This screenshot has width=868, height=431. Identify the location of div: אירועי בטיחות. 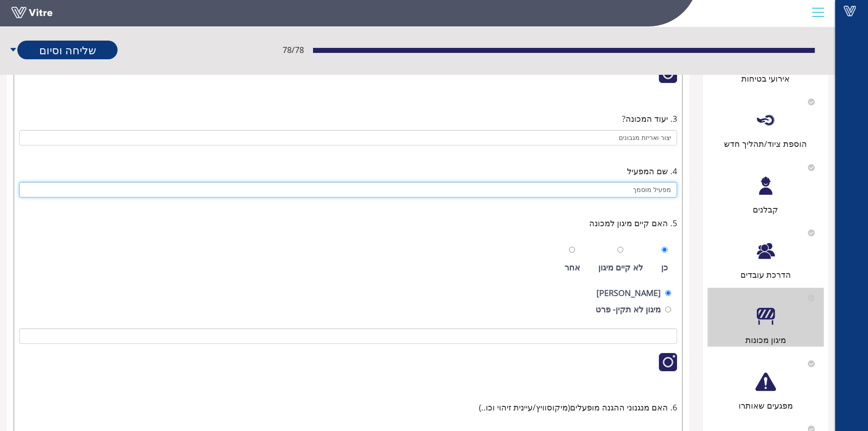
(766, 78).